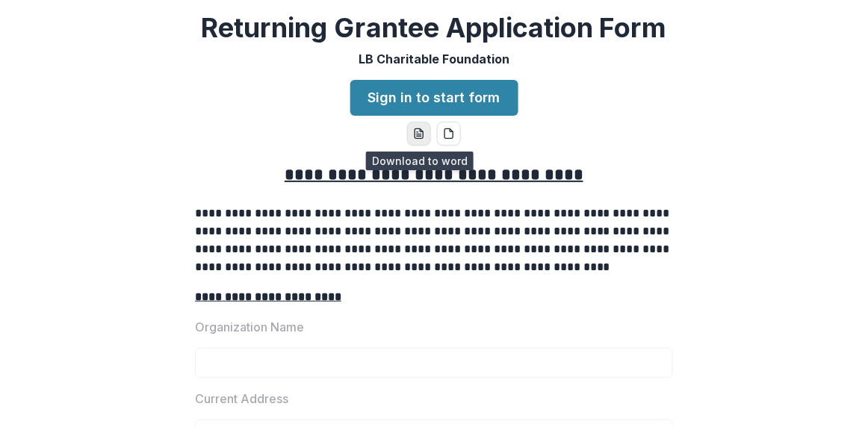 The width and height of the screenshot is (868, 427). Describe the element at coordinates (434, 98) in the screenshot. I see `a: Sign in to start form` at that location.